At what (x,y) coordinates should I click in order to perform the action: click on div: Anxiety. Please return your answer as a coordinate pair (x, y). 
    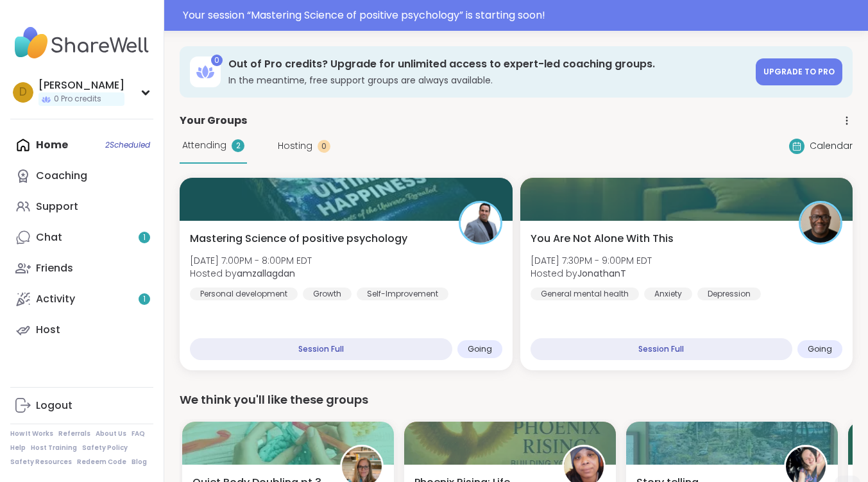
    Looking at the image, I should click on (668, 294).